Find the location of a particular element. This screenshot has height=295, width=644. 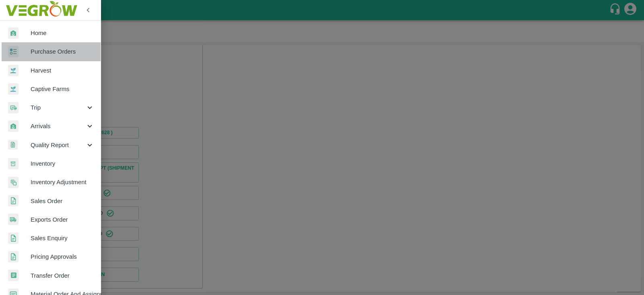

img: qualityReport is located at coordinates (13, 144).